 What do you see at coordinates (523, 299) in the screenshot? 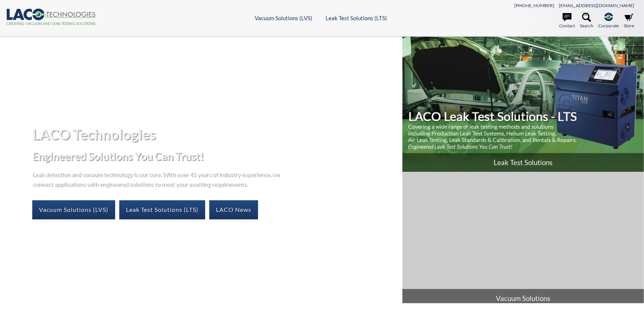
I see `span: Vacuum Solutions` at bounding box center [523, 299].